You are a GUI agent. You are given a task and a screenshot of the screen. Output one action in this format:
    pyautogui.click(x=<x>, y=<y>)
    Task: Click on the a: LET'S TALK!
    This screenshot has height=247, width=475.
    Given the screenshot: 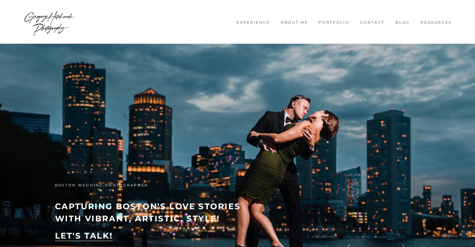 What is the action you would take?
    pyautogui.click(x=84, y=236)
    